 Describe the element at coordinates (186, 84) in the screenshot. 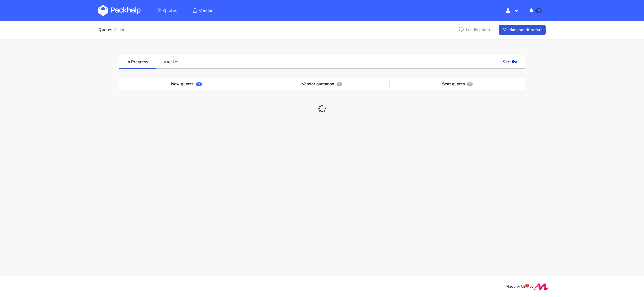

I see `div: New quotes` at that location.